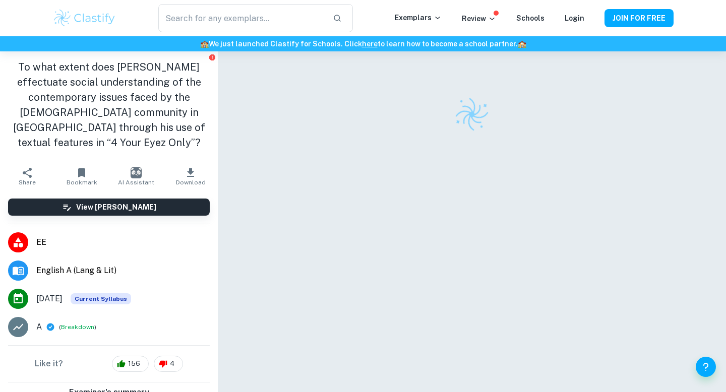 The height and width of the screenshot is (392, 726). Describe the element at coordinates (212, 57) in the screenshot. I see `button: Report issue` at that location.